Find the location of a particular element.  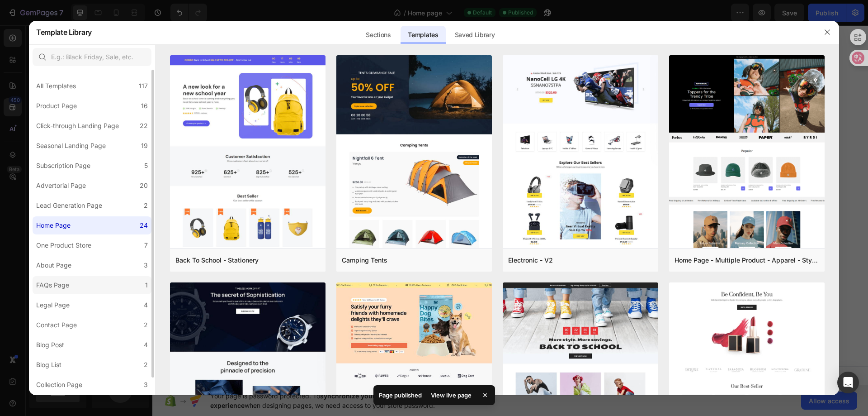

div: Lead Generation Page is located at coordinates (69, 205).